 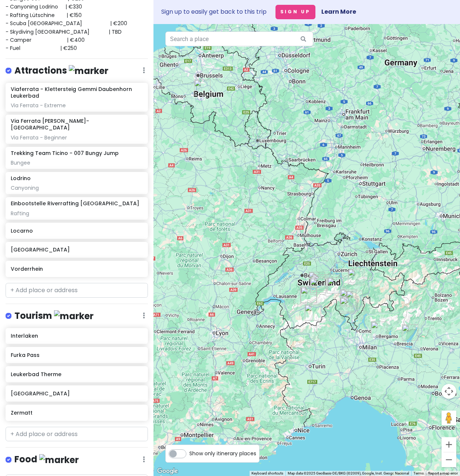 What do you see at coordinates (335, 286) in the screenshot?
I see `div: Furka Pass` at bounding box center [335, 286].